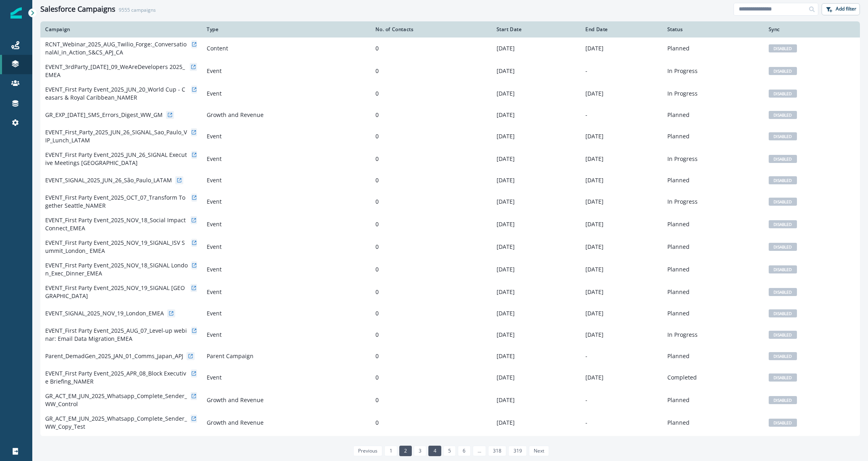 The width and height of the screenshot is (868, 461). Describe the element at coordinates (464, 451) in the screenshot. I see `a: Page 6` at that location.